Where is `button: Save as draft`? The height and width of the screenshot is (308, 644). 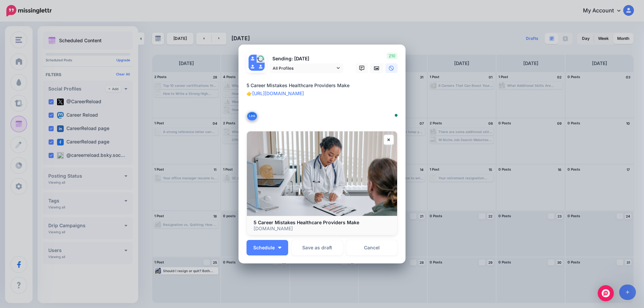
button: Save as draft is located at coordinates (317, 248).